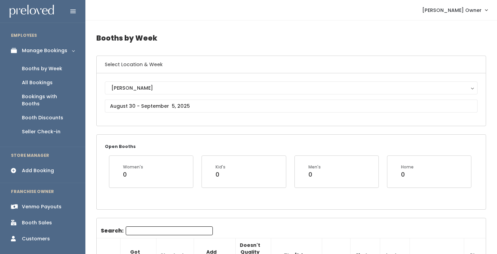  What do you see at coordinates (291, 65) in the screenshot?
I see `h6: Select Location & Week` at bounding box center [291, 65].